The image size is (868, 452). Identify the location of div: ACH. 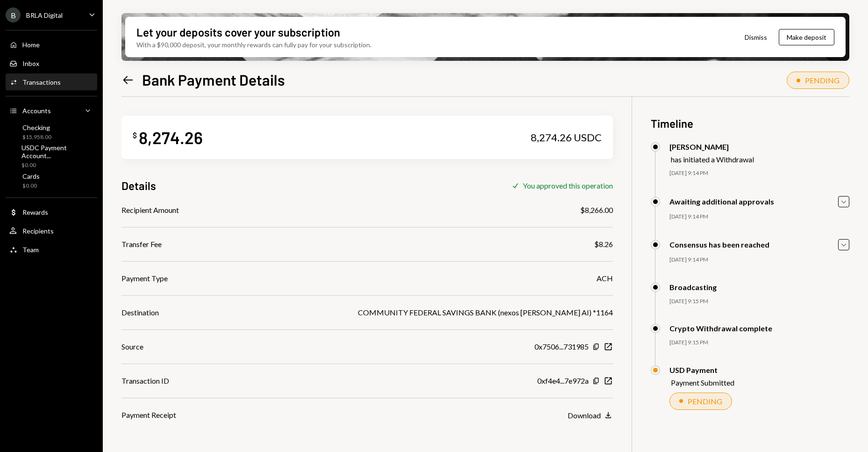
(604, 278).